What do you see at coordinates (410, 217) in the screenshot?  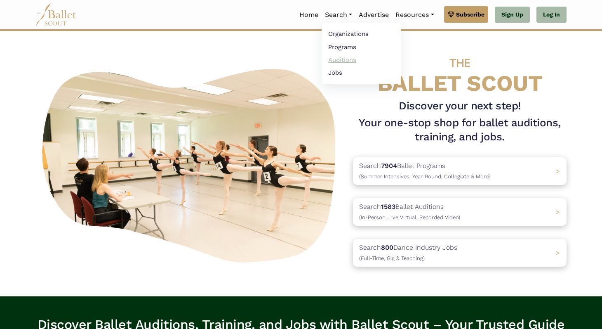 I see `span: (In-Person, Live Virtual, Recorded Video)` at bounding box center [410, 217].